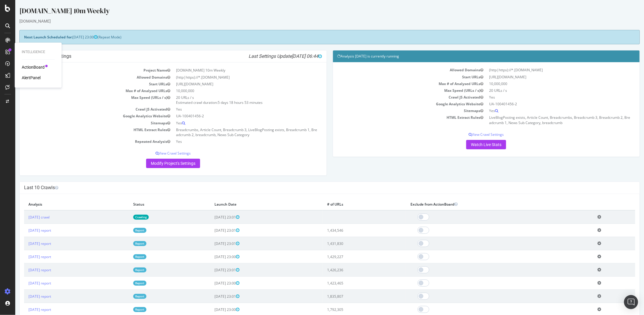 This screenshot has width=644, height=315. What do you see at coordinates (232, 100) in the screenshot?
I see `td: 20 URLs / s Estimated crawl duration:` at bounding box center [232, 100].